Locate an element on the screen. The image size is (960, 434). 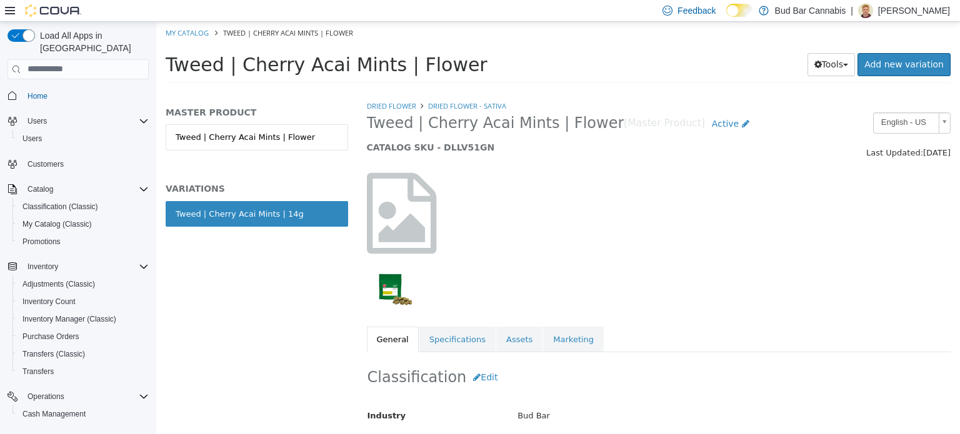
a: Dried Flower is located at coordinates (235, 84).